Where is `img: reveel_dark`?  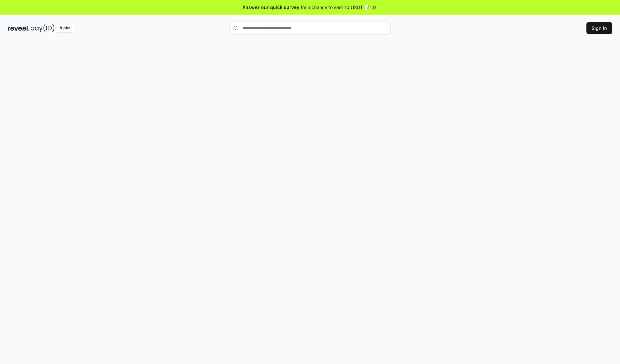 img: reveel_dark is located at coordinates (19, 28).